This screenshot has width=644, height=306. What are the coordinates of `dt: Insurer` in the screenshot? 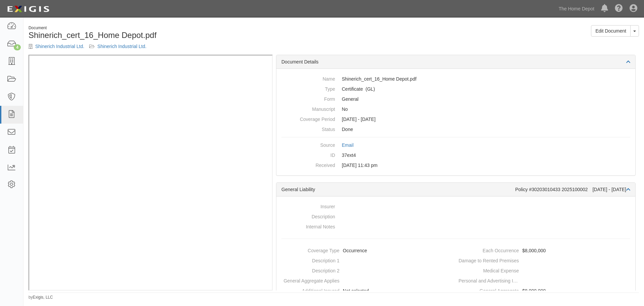 It's located at (308, 205).